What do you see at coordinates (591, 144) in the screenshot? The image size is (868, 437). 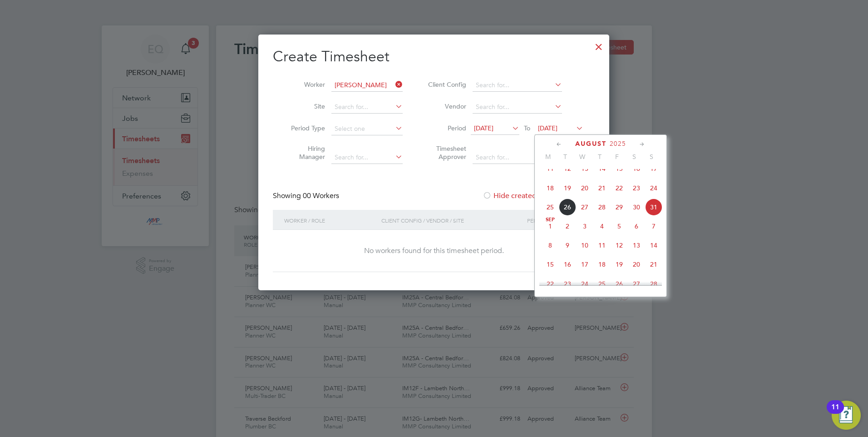 I see `span: August` at bounding box center [591, 144].